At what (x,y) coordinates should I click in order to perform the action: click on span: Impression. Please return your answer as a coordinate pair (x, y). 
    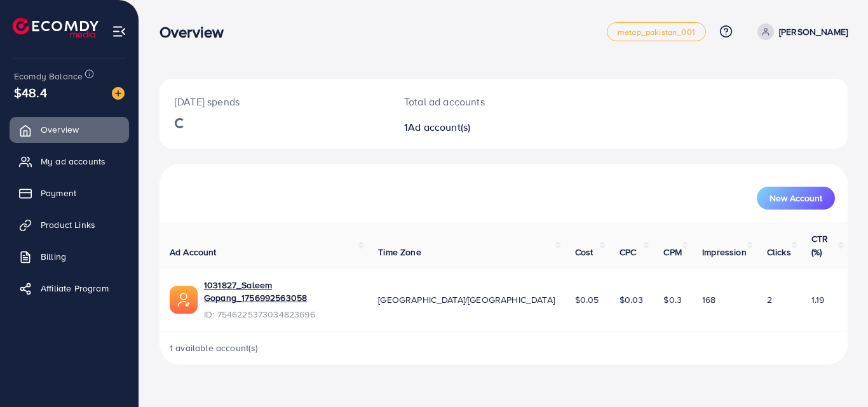
    Looking at the image, I should click on (725, 252).